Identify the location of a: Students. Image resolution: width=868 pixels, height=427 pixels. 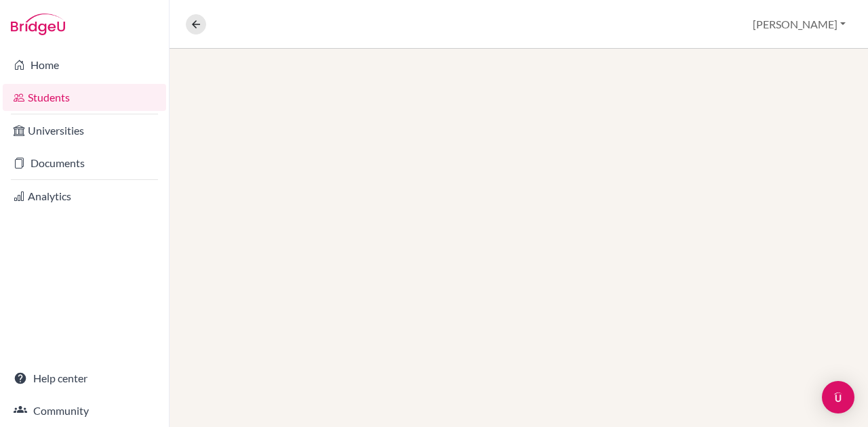
(84, 97).